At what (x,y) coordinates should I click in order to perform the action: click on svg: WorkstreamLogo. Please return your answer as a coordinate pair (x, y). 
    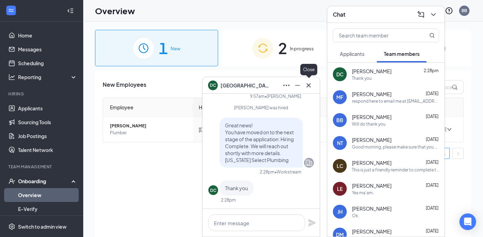
    Looking at the image, I should click on (11, 10).